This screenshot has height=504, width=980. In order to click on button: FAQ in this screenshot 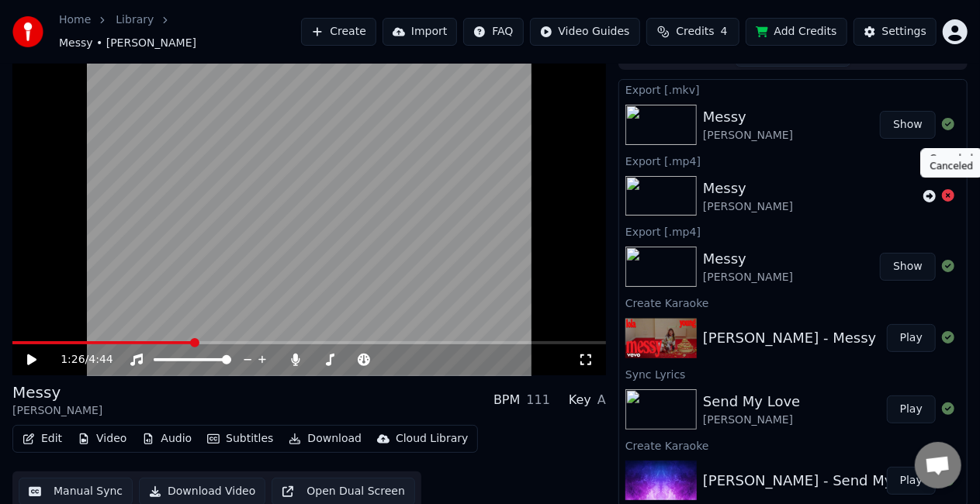, I will do `click(492, 32)`.